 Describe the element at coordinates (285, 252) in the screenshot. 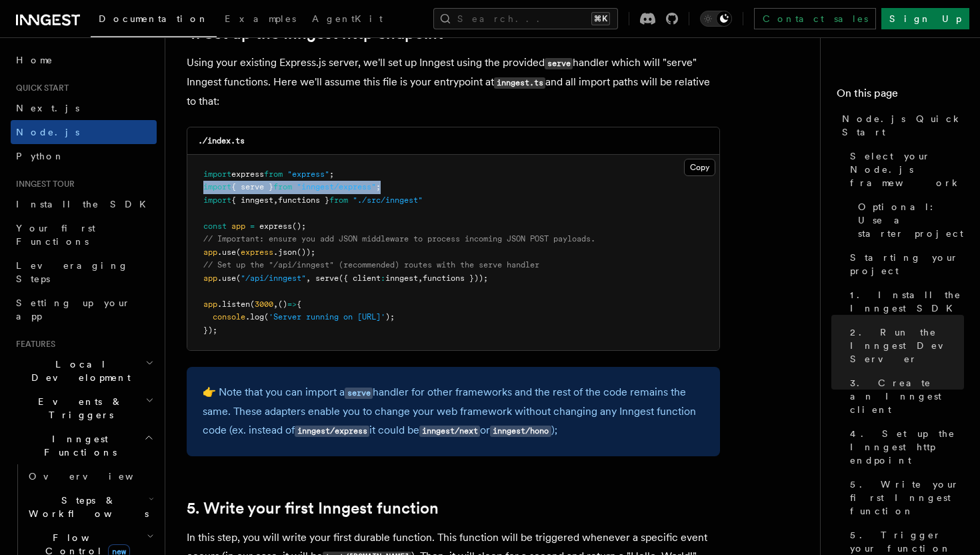

I see `span: .json` at that location.